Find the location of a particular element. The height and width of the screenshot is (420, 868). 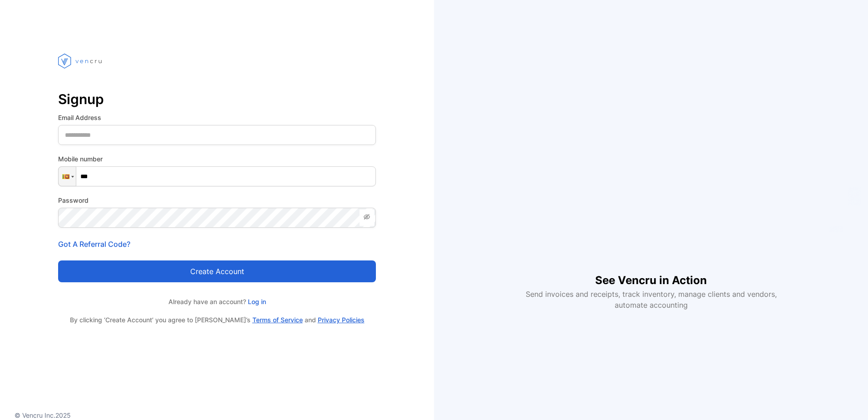

div: Sri Lanka: + 94 is located at coordinates (68, 177).